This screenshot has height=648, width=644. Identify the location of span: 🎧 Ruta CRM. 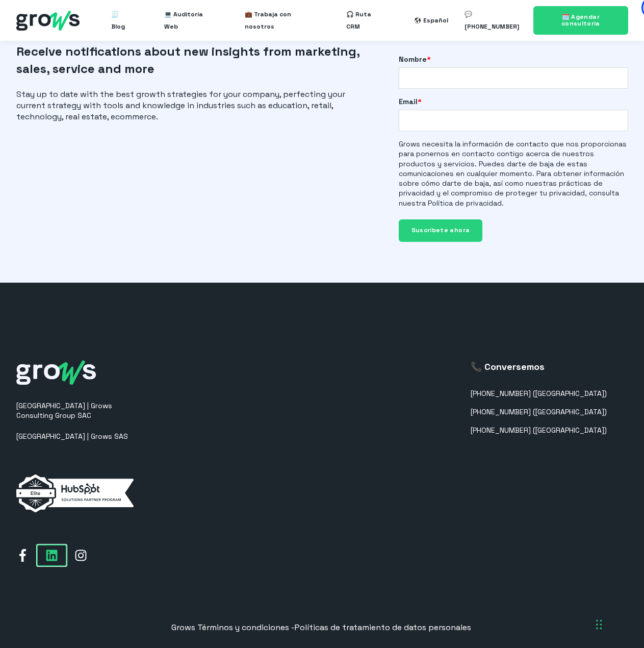
(364, 20).